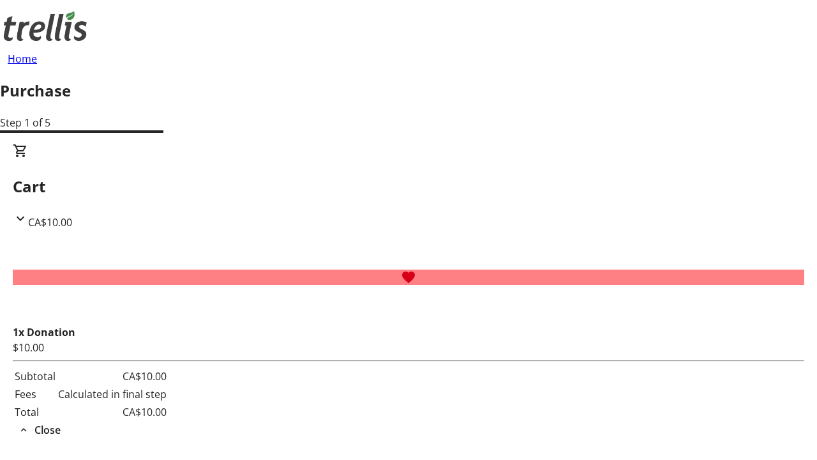 The width and height of the screenshot is (817, 460). Describe the element at coordinates (409, 347) in the screenshot. I see `div: $10.00` at that location.